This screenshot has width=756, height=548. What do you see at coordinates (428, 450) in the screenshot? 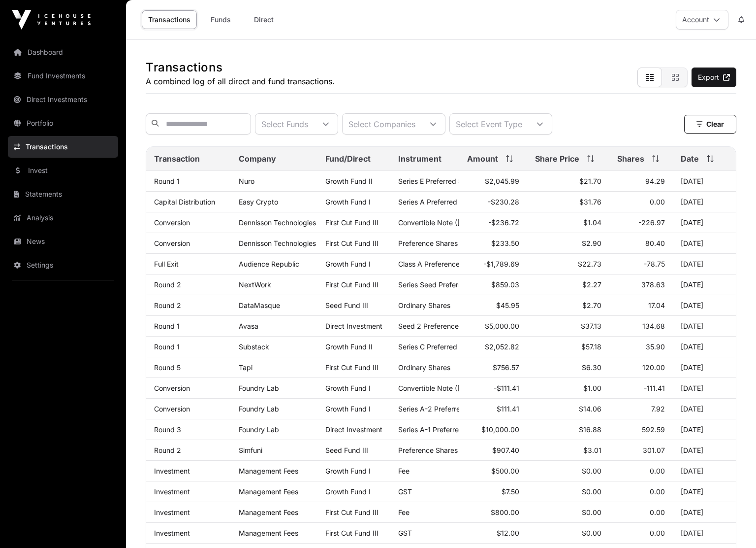
I see `span: Preference Shares` at bounding box center [428, 450].